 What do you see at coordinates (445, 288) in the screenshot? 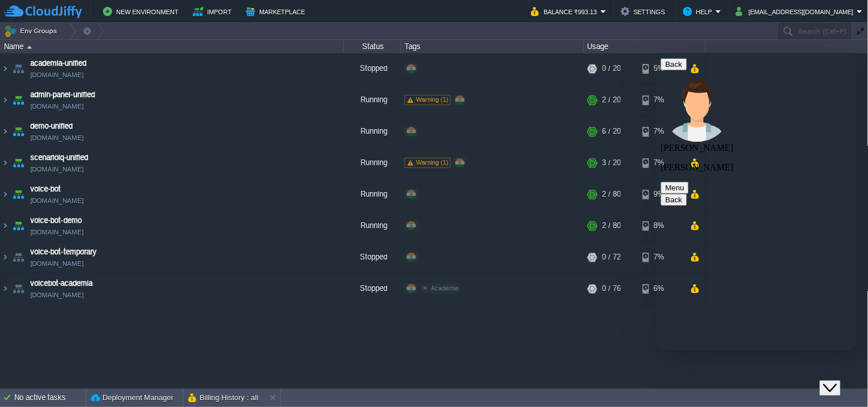
I see `span: Academia` at bounding box center [445, 288].